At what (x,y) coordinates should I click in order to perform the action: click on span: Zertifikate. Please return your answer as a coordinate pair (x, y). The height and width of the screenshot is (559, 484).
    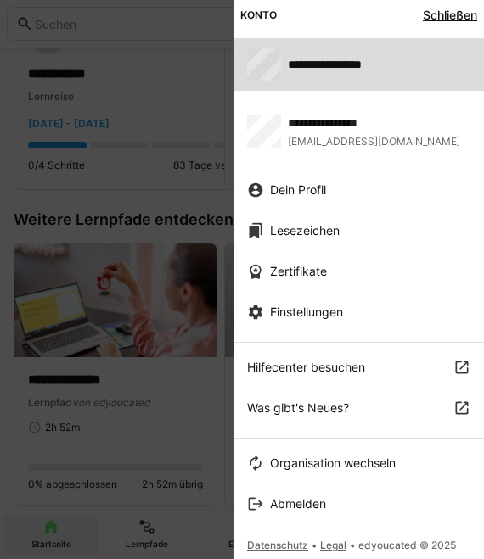
    Looking at the image, I should click on (298, 271).